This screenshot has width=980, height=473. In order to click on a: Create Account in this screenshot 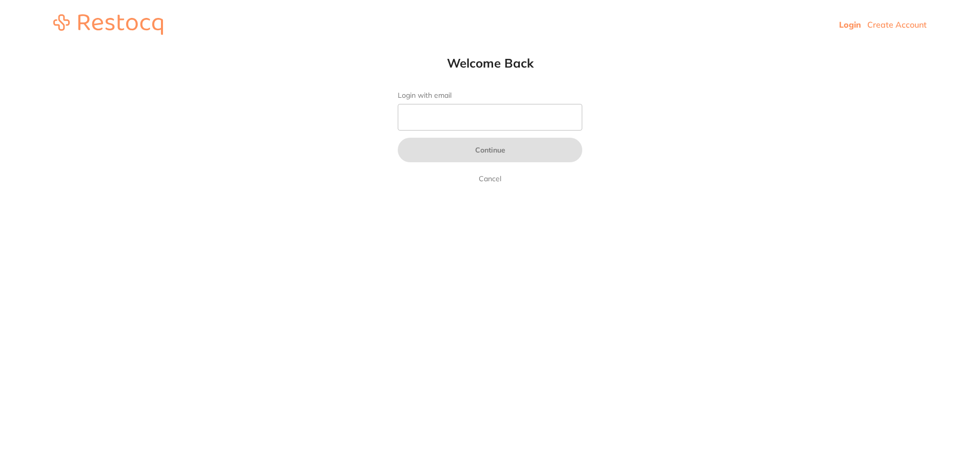, I will do `click(897, 25)`.